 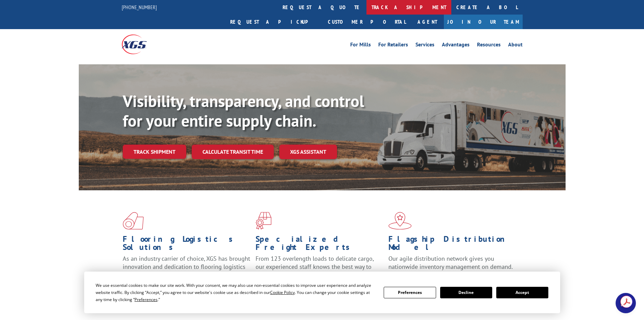 I want to click on span: As an industry carrier of choice, XGS has brought innovation and dedication to flooring logistics..., so click(x=186, y=266).